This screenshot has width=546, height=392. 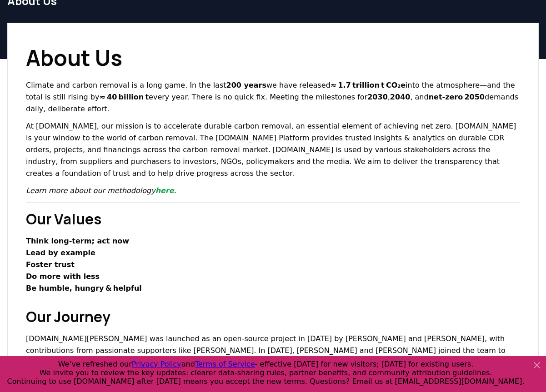 What do you see at coordinates (273, 317) in the screenshot?
I see `h2: Our Journey` at bounding box center [273, 317].